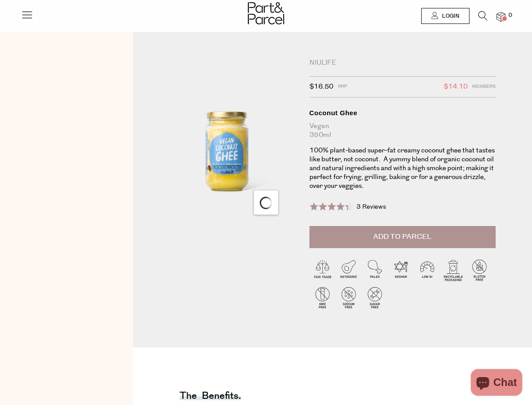 The image size is (532, 405). I want to click on span: Login, so click(450, 16).